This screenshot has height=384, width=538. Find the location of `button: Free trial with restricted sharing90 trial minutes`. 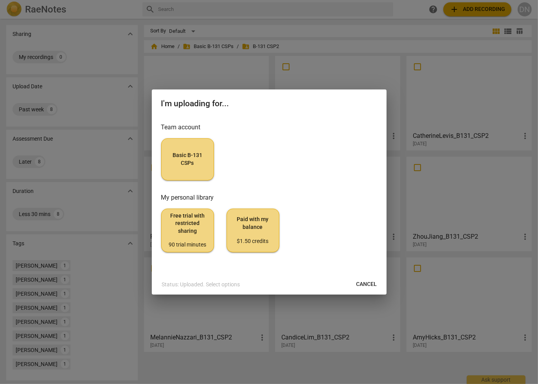

button: Free trial with restricted sharing90 trial minutes is located at coordinates (187, 231).